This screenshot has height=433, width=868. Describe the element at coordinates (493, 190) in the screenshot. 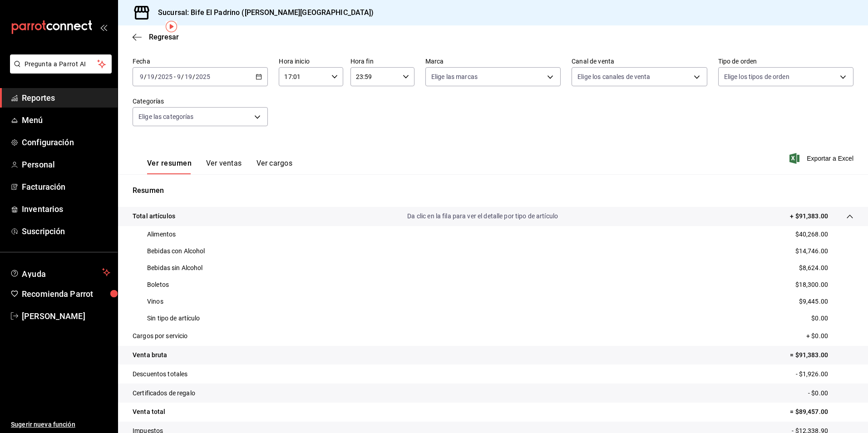

I see `p: Resumen` at that location.